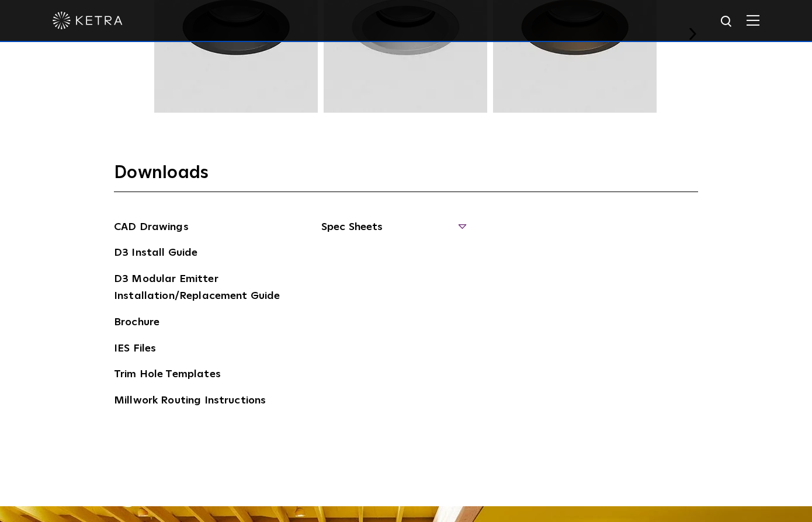 The image size is (812, 522). What do you see at coordinates (201, 288) in the screenshot?
I see `a: D3 Modular Emitter Installation/Replacement Guide` at bounding box center [201, 288].